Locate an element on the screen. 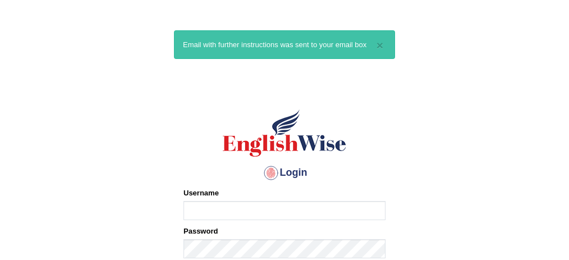  label: Password is located at coordinates (200, 231).